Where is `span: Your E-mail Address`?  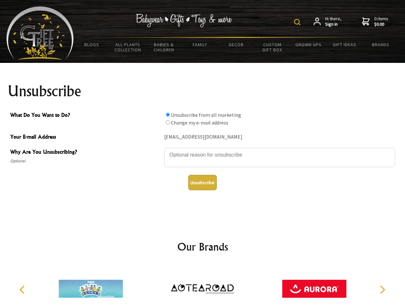
span: Your E-mail Address is located at coordinates (86, 137).